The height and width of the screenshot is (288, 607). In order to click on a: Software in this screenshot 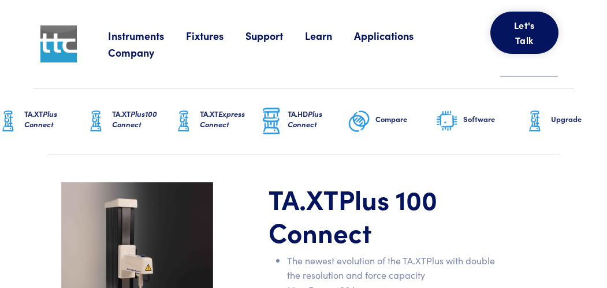, I will do `click(479, 121)`.